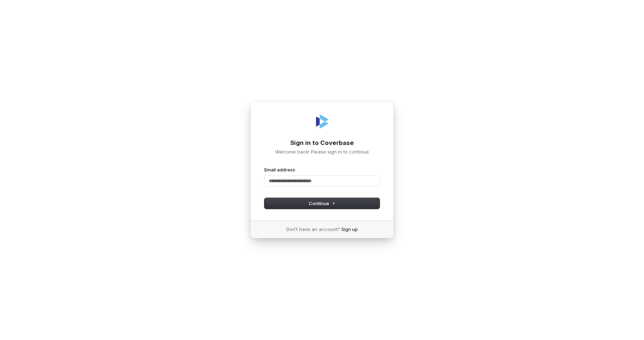 The height and width of the screenshot is (340, 644). What do you see at coordinates (313, 229) in the screenshot?
I see `span: Don’t have an account?` at bounding box center [313, 229].